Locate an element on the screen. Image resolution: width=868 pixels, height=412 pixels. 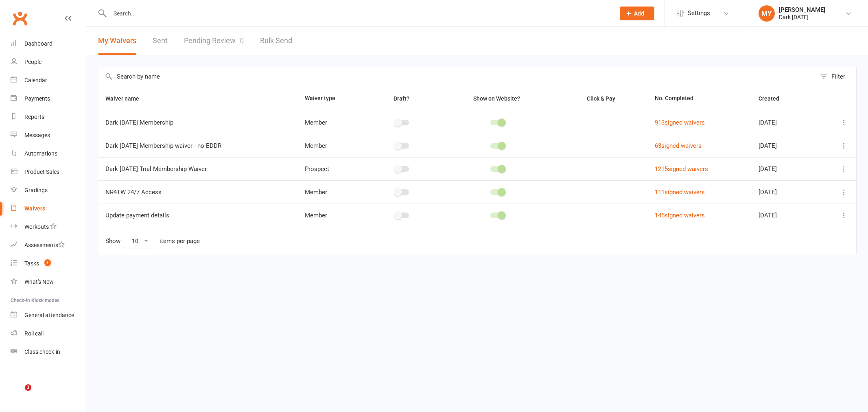
a: Gradings is located at coordinates (48, 190).